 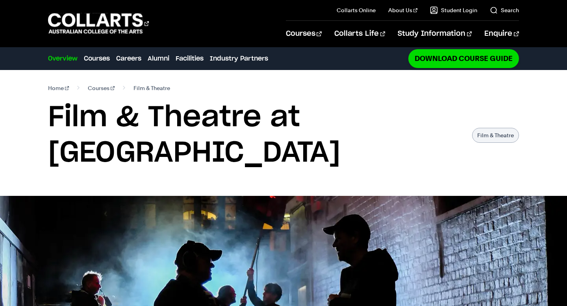 What do you see at coordinates (98, 23) in the screenshot?
I see `div: Go to homepage` at bounding box center [98, 23].